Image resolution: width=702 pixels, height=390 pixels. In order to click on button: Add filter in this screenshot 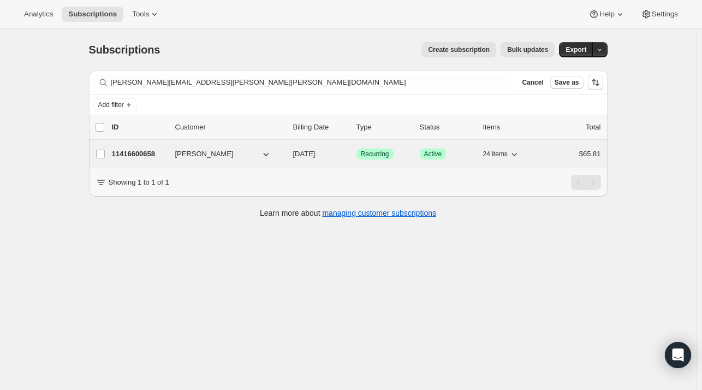, I will do `click(115, 105)`.